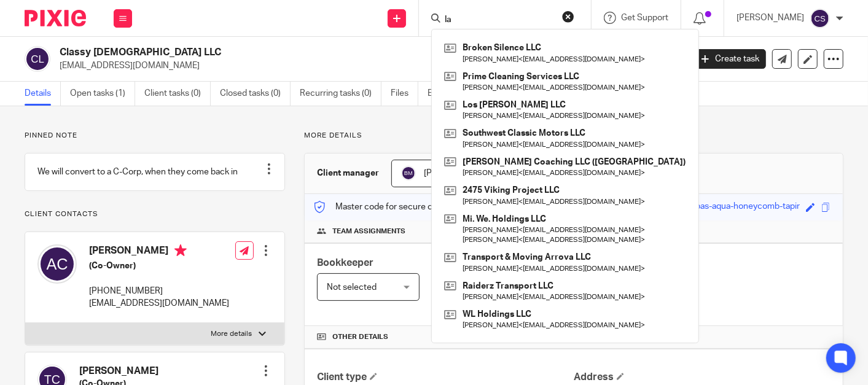 The image size is (868, 385). I want to click on h4: Address, so click(702, 377).